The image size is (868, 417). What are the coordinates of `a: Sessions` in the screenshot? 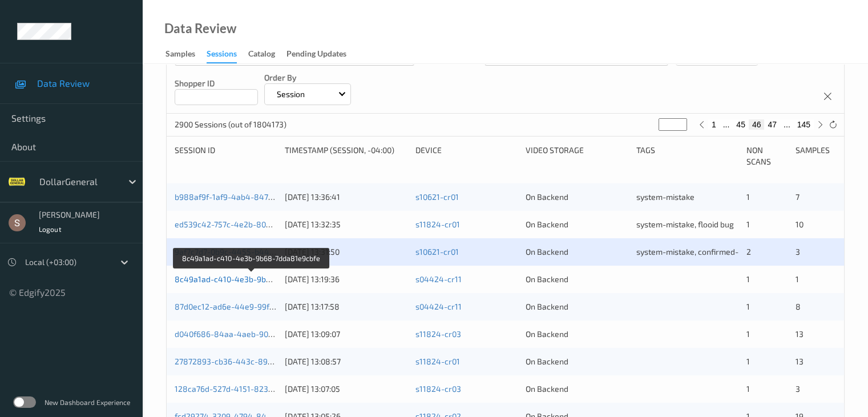 It's located at (227, 55).